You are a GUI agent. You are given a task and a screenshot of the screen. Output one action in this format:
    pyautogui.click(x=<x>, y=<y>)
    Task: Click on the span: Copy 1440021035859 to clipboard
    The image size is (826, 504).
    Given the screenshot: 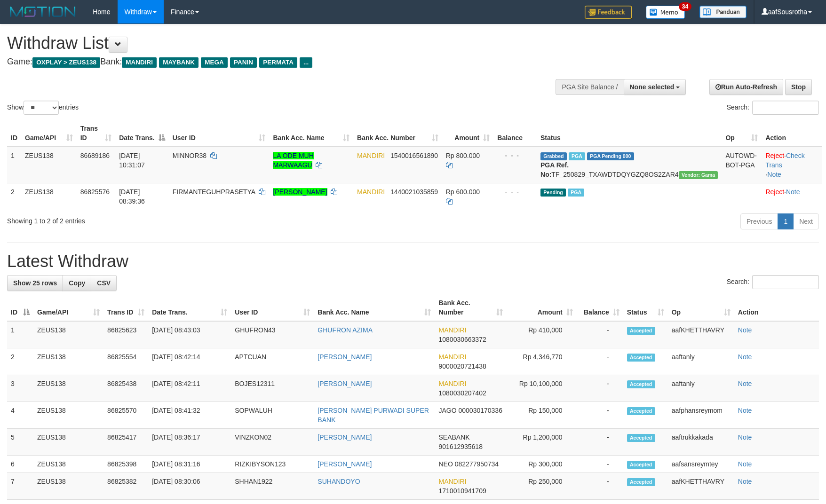 What is the action you would take?
    pyautogui.click(x=414, y=192)
    